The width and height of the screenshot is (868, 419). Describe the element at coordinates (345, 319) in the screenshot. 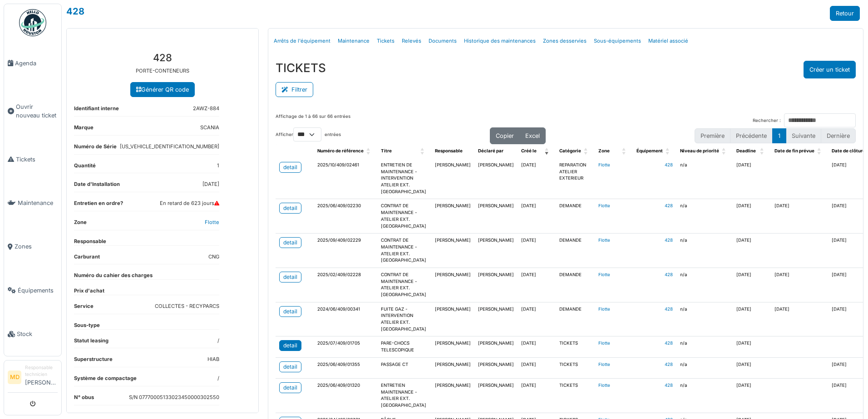

I see `td: 2024/06/409/00341` at that location.